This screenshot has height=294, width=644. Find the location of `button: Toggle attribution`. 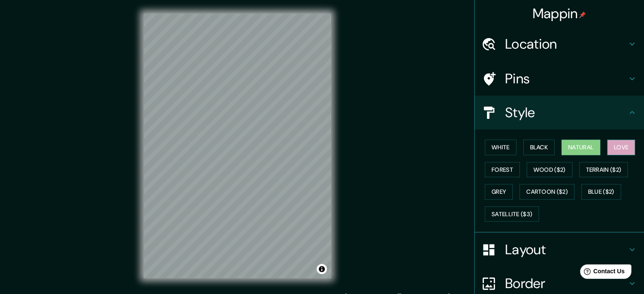

button: Toggle attribution is located at coordinates (322, 269).